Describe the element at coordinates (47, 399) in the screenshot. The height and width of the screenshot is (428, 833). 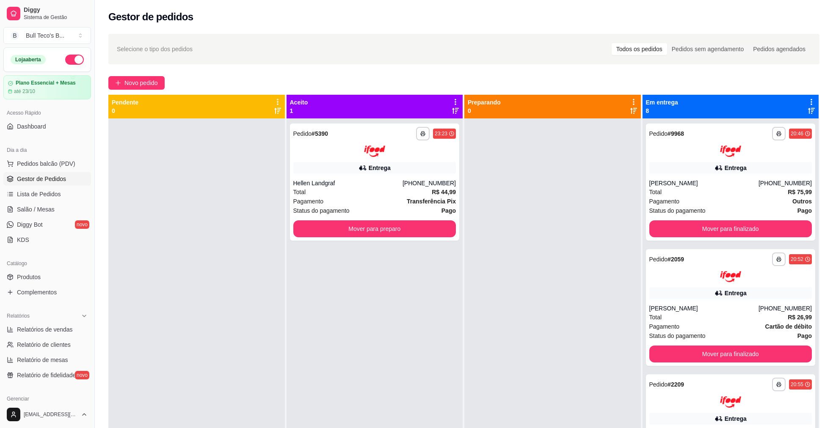
I see `div: Gerenciar` at that location.